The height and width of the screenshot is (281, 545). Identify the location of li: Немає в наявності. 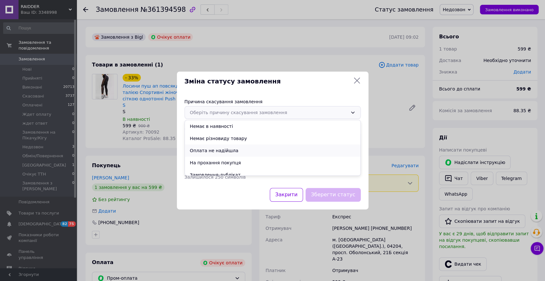
(273, 126).